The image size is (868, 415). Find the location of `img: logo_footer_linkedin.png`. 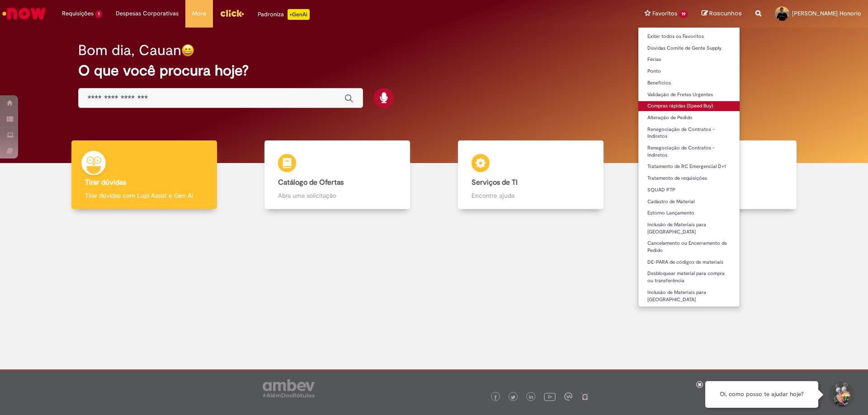

img: logo_footer_linkedin.png is located at coordinates (531, 397).